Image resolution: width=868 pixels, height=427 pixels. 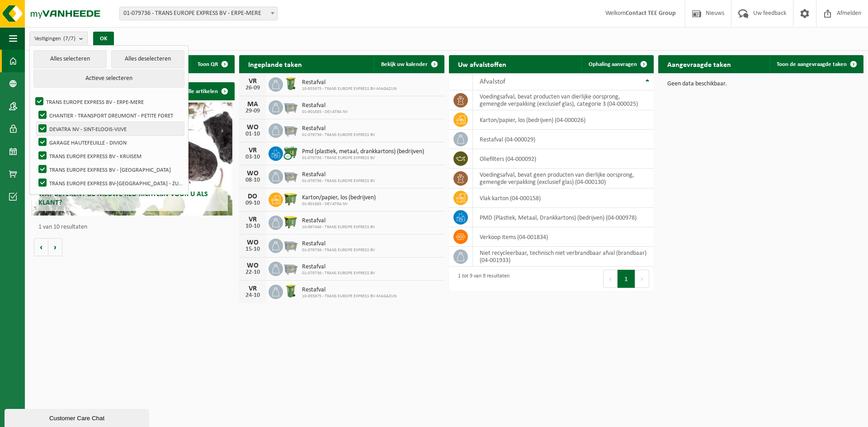 I want to click on span: Vestigingen, so click(x=55, y=39).